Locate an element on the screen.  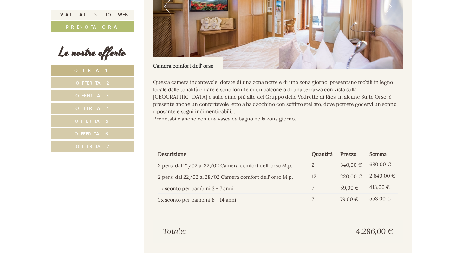
span: 79,00 € is located at coordinates (349, 199).